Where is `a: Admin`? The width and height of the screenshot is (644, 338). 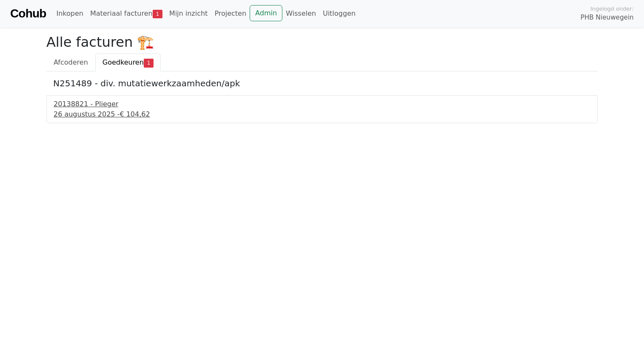 a: Admin is located at coordinates (266, 13).